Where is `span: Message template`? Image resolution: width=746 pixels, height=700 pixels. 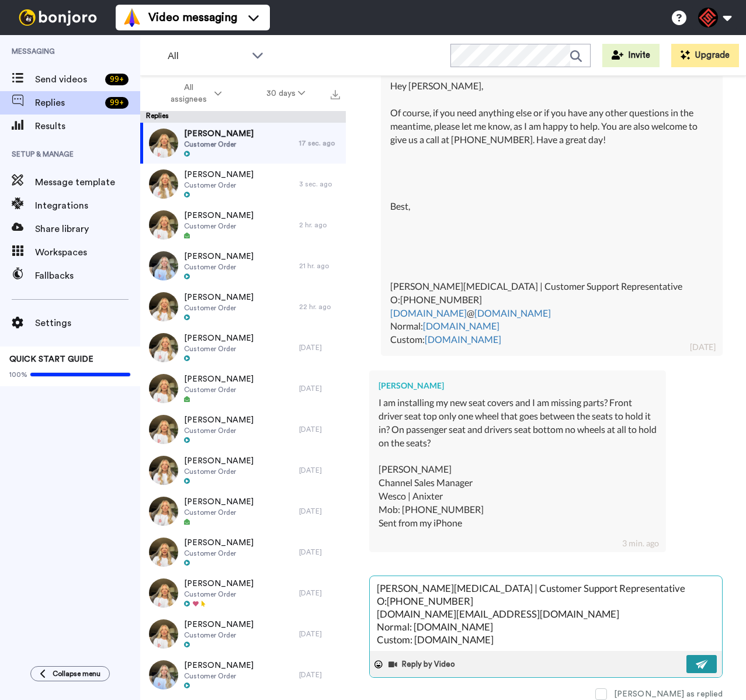
span: Message template is located at coordinates (88, 182).